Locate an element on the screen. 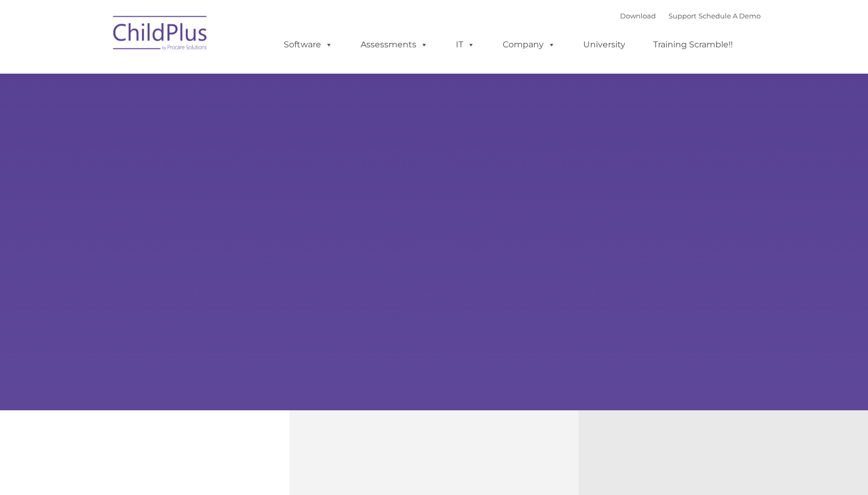 The width and height of the screenshot is (868, 495). a: University is located at coordinates (604, 45).